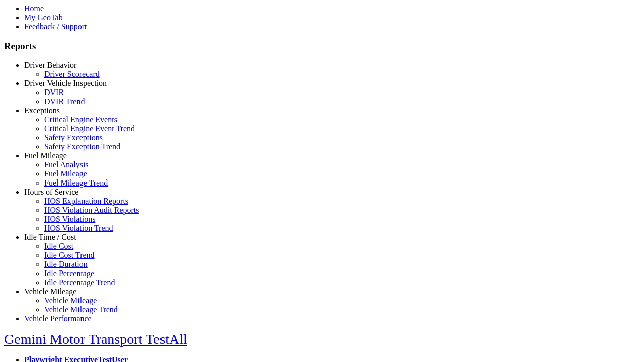 Image resolution: width=644 pixels, height=362 pixels. I want to click on a: Hours of Service, so click(52, 191).